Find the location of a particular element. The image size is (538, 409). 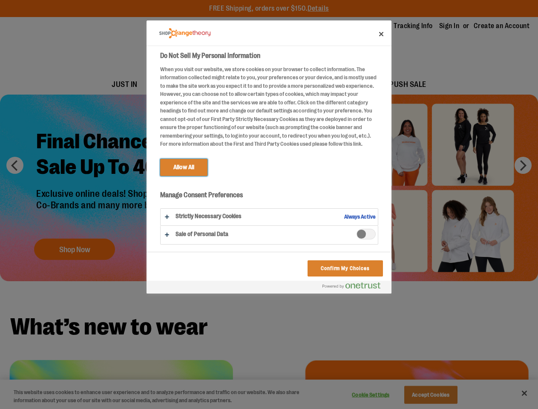

a: Powered by OneTrust Opens in a new Tab is located at coordinates (355, 287).